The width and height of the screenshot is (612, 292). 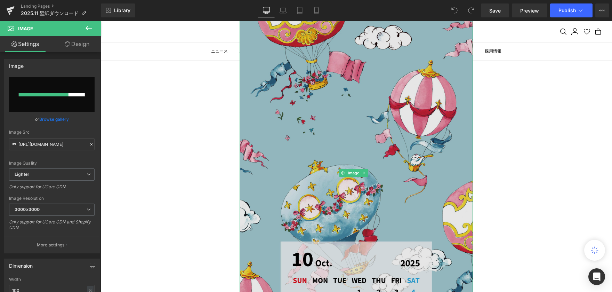 I want to click on a: Expand / Collapse, so click(x=264, y=152).